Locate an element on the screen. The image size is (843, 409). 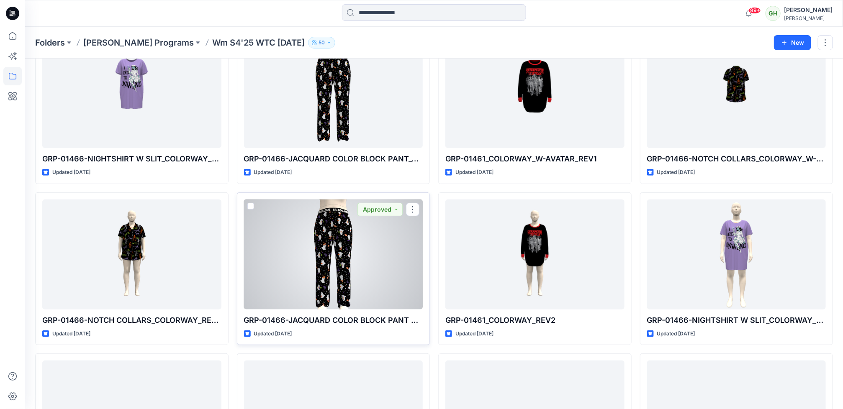
div: GH is located at coordinates (773, 13).